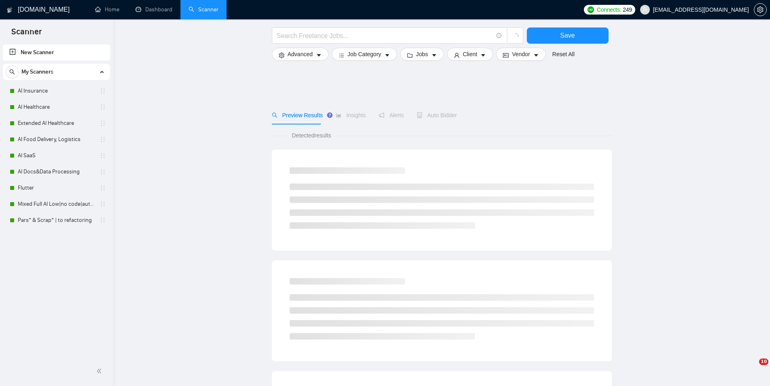  I want to click on button: setting, so click(760, 10).